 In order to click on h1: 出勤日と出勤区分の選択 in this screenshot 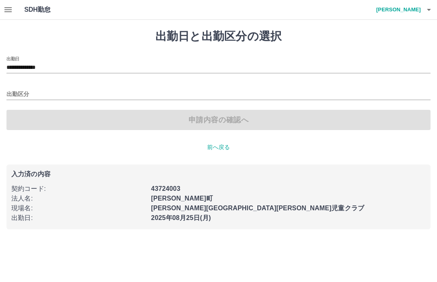, I will do `click(219, 36)`.